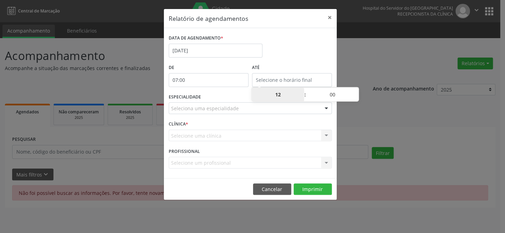 This screenshot has width=505, height=233. What do you see at coordinates (216, 51) in the screenshot?
I see `input: Selecione uma data ou intervalo` at bounding box center [216, 51].